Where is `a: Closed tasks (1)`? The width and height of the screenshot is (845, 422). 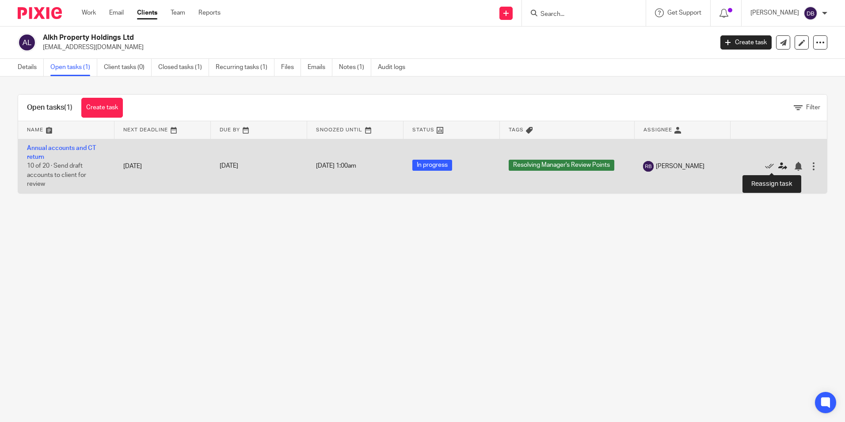
a: Closed tasks (1) is located at coordinates (183, 67).